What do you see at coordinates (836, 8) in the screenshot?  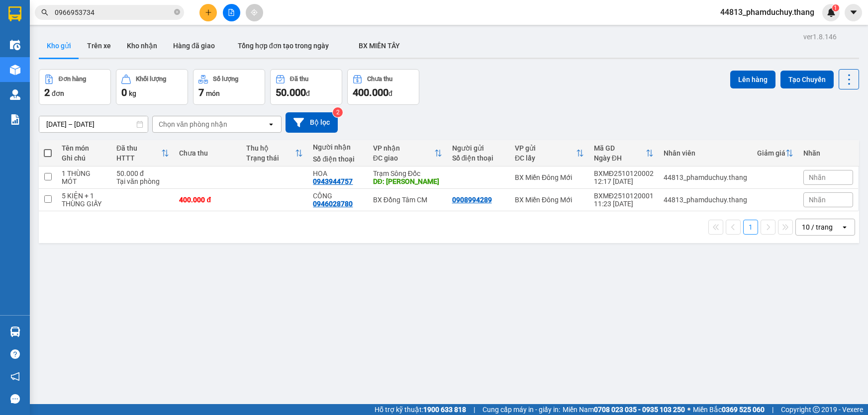 I see `sup: 1` at bounding box center [836, 8].